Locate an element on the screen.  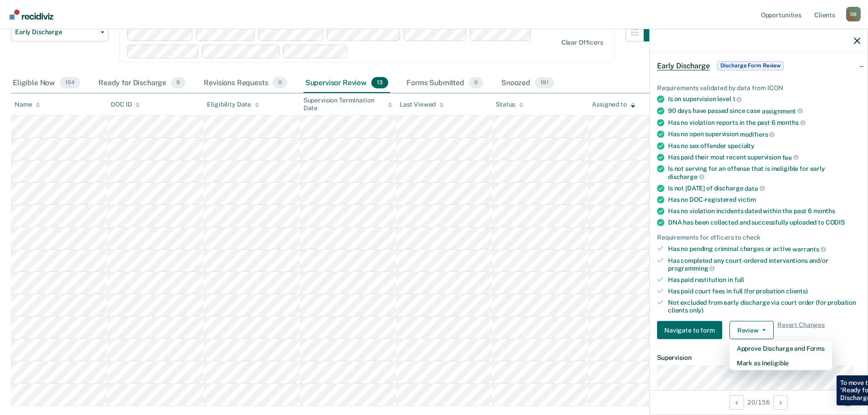
dt: Supervision is located at coordinates (759, 358).